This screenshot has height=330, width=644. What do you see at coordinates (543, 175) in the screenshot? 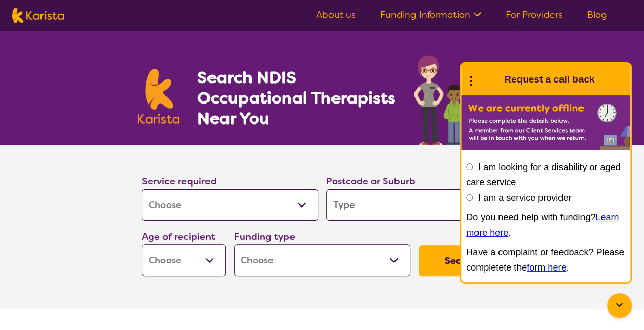
I see `label: I am looking for a disability or aged care service` at bounding box center [543, 175].